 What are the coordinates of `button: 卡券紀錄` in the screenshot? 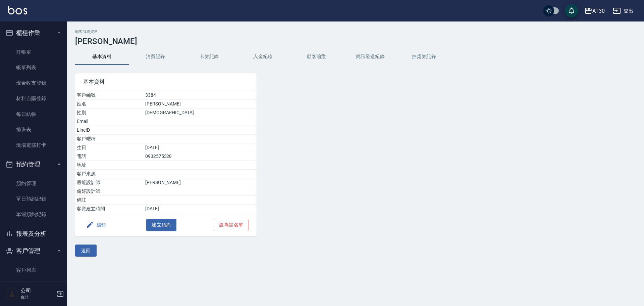 It's located at (209, 57).